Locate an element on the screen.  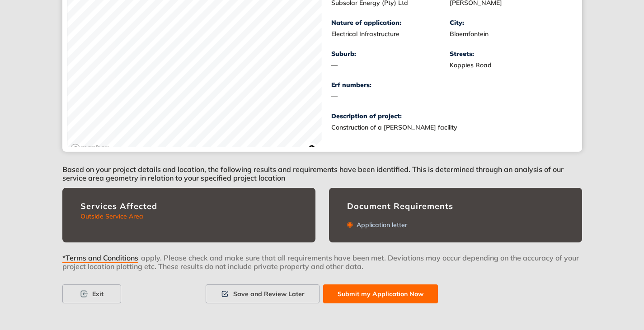
div: Based on your project details and location, the following results and requirements have been iden... is located at coordinates (322, 170).